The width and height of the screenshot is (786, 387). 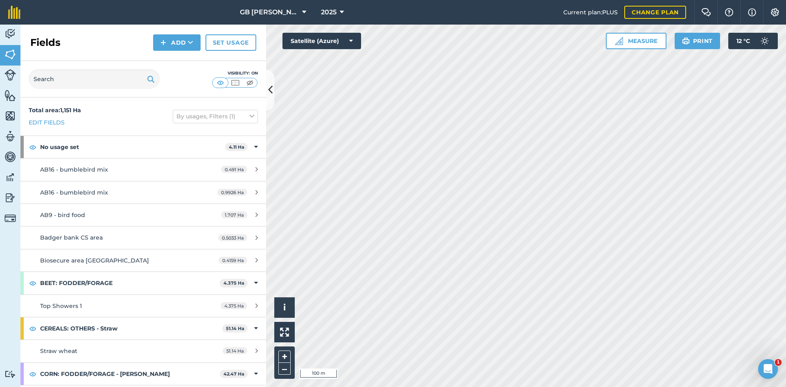 What do you see at coordinates (143, 147) in the screenshot?
I see `div: No usage set4.11 Ha` at bounding box center [143, 147].